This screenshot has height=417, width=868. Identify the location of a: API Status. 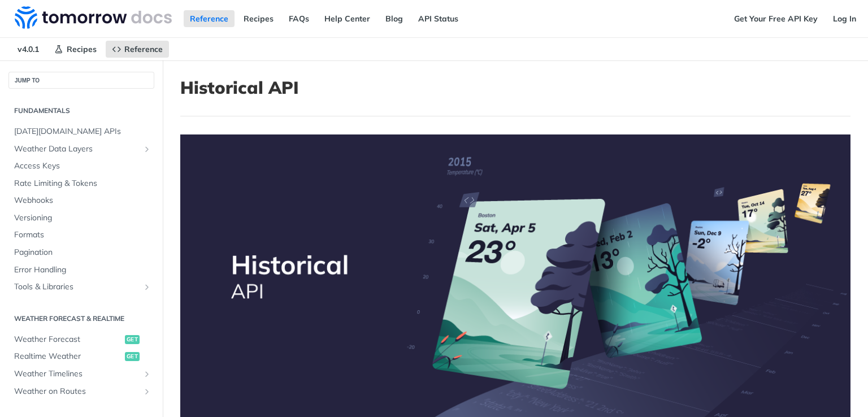
(438, 19).